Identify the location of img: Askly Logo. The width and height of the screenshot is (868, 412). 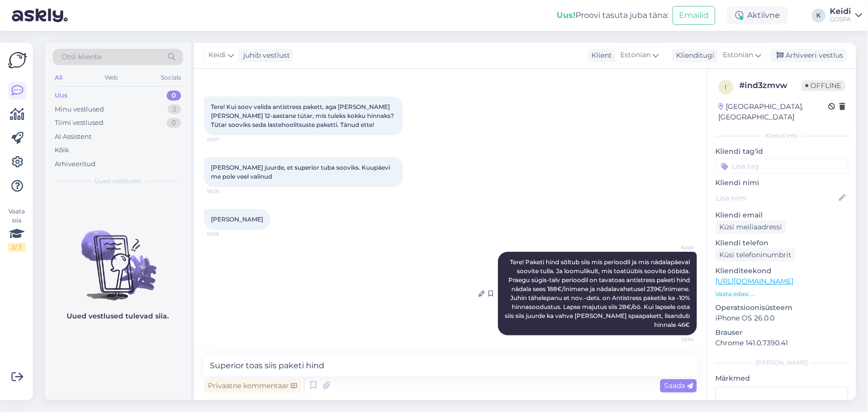
(18, 60).